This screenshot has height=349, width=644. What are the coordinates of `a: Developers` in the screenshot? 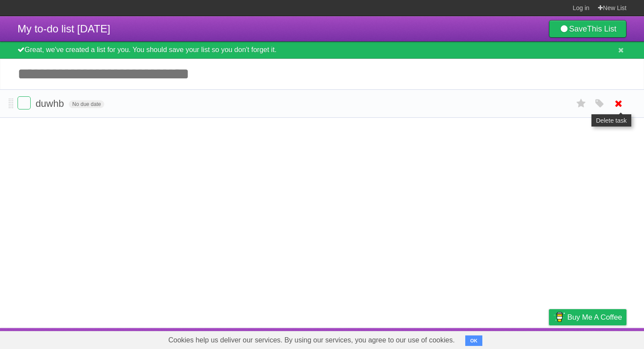 It's located at (479, 339).